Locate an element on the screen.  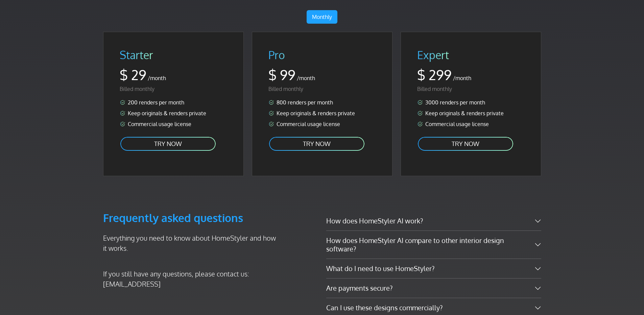
h2: Starter is located at coordinates (174, 55).